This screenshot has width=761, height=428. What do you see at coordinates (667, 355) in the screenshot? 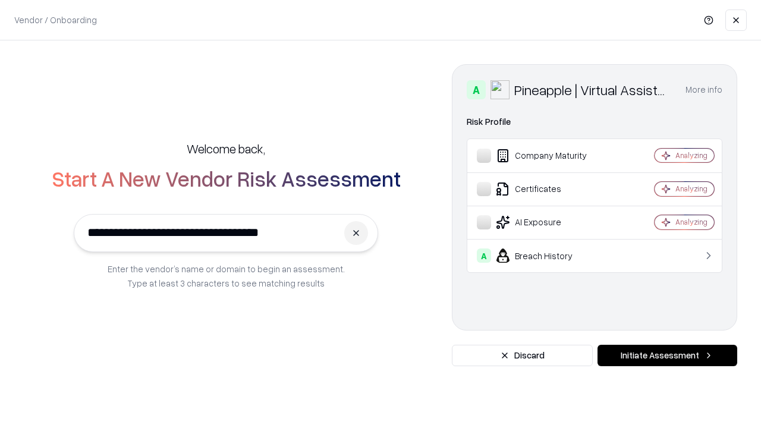
I see `button: Initiate Assessment` at bounding box center [667, 355].